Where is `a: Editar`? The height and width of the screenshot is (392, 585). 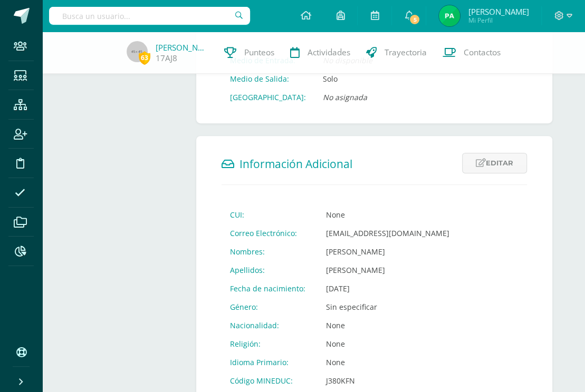
a: Editar is located at coordinates (494, 163).